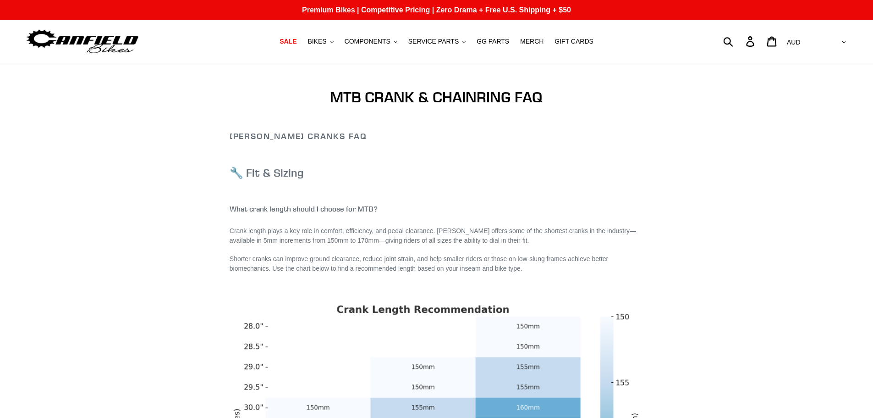  Describe the element at coordinates (493, 41) in the screenshot. I see `a: GG PARTS` at that location.